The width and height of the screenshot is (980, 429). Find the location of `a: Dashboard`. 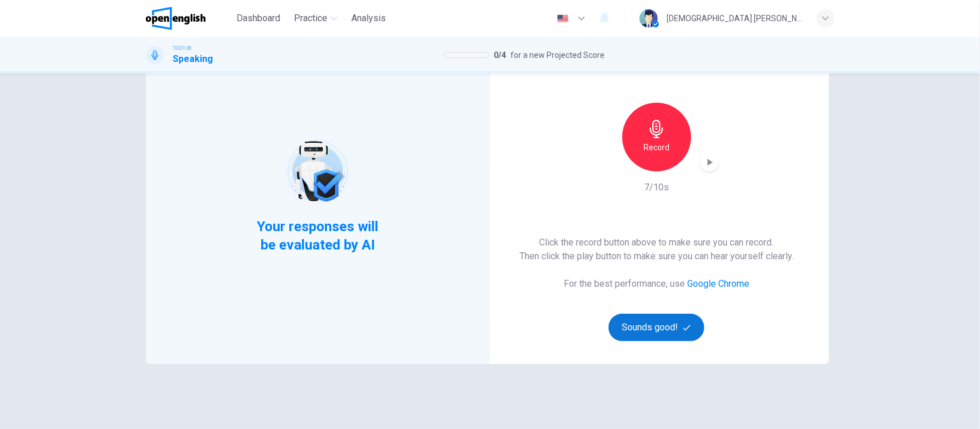

a: Dashboard is located at coordinates (258, 19).